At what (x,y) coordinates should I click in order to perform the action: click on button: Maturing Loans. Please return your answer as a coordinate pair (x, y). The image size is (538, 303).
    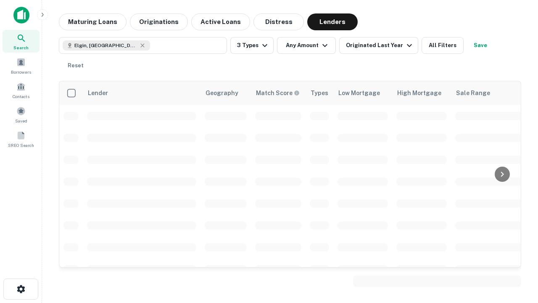
    Looking at the image, I should click on (92, 22).